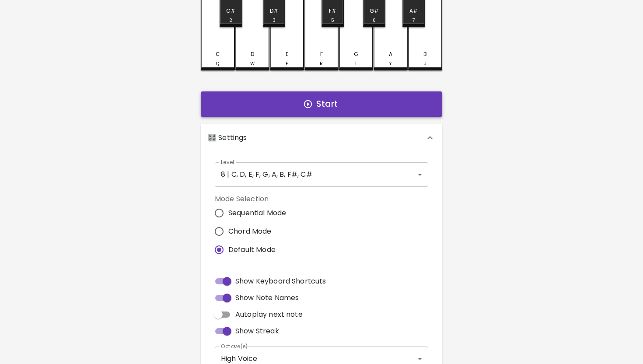 The height and width of the screenshot is (364, 643). Describe the element at coordinates (252, 249) in the screenshot. I see `span: Default Mode` at that location.